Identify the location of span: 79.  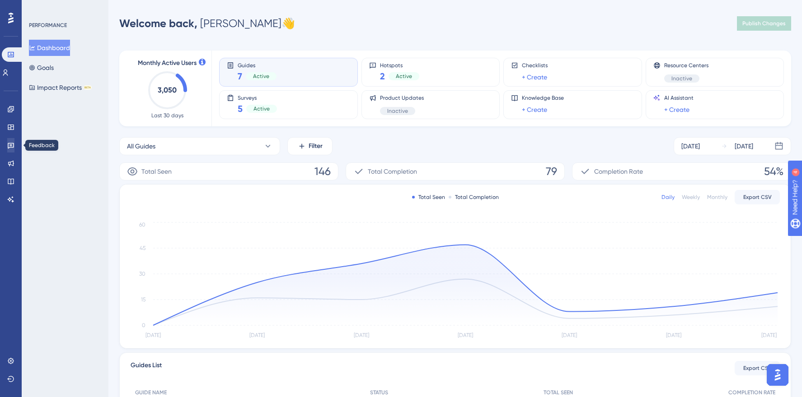
(551, 172).